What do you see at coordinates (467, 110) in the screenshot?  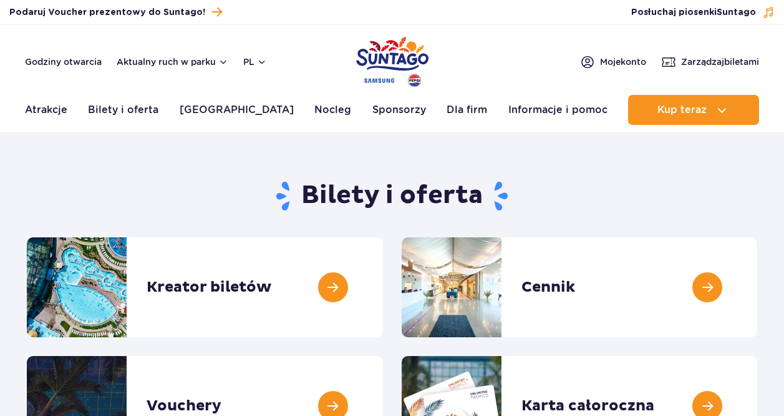 I see `a: Dla firm` at bounding box center [467, 110].